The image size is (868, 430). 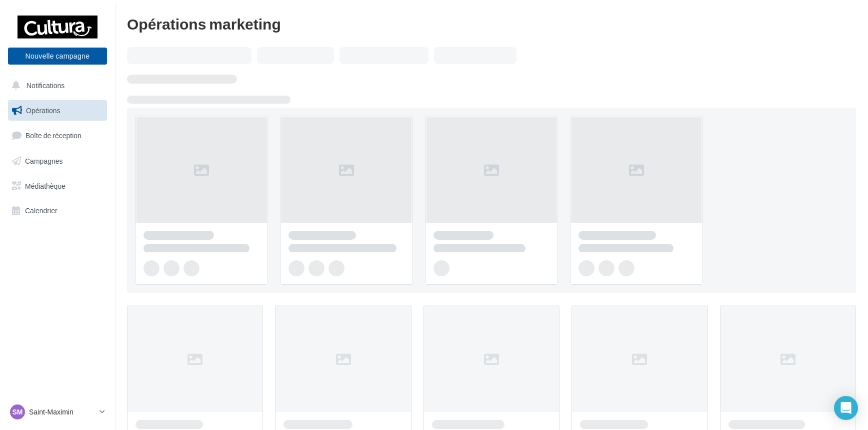 What do you see at coordinates (491, 24) in the screenshot?
I see `div: Opérations marketing` at bounding box center [491, 24].